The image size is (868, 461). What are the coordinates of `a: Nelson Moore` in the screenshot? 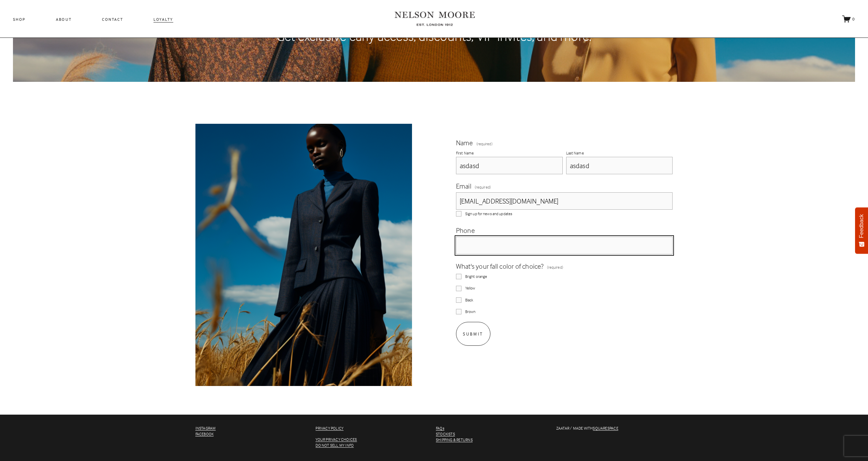 It's located at (435, 19).